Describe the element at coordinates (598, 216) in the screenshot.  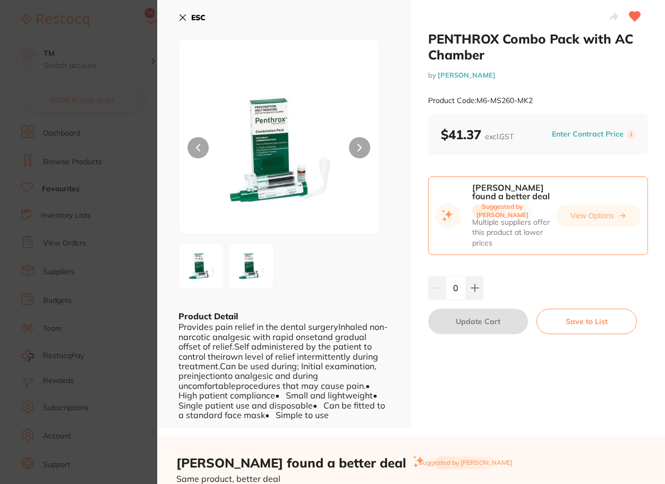
I see `a: View Options` at that location.